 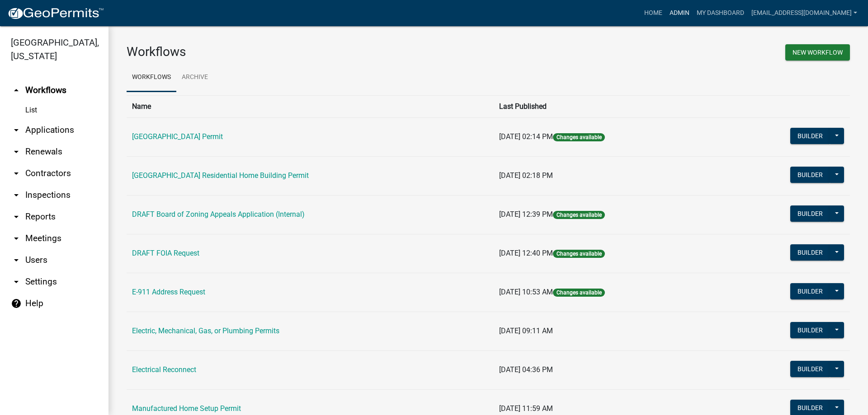 I want to click on a: E-911 Address Request, so click(x=169, y=291).